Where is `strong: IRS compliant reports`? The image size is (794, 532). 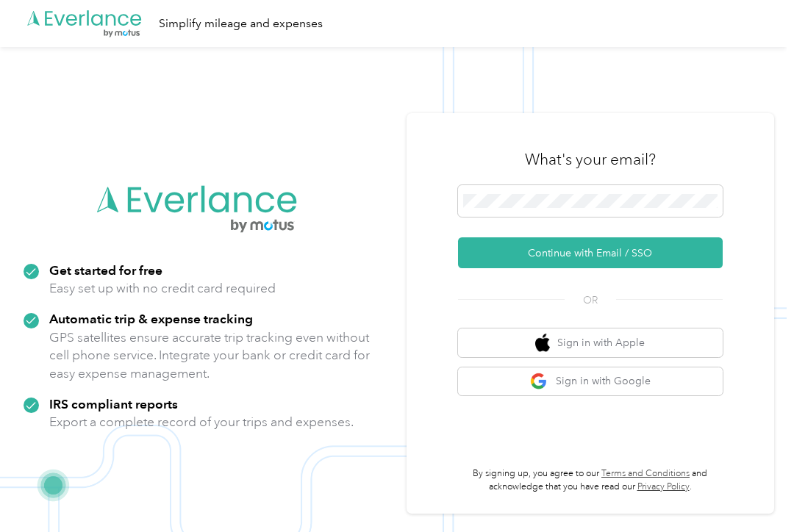
strong: IRS compliant reports is located at coordinates (113, 404).